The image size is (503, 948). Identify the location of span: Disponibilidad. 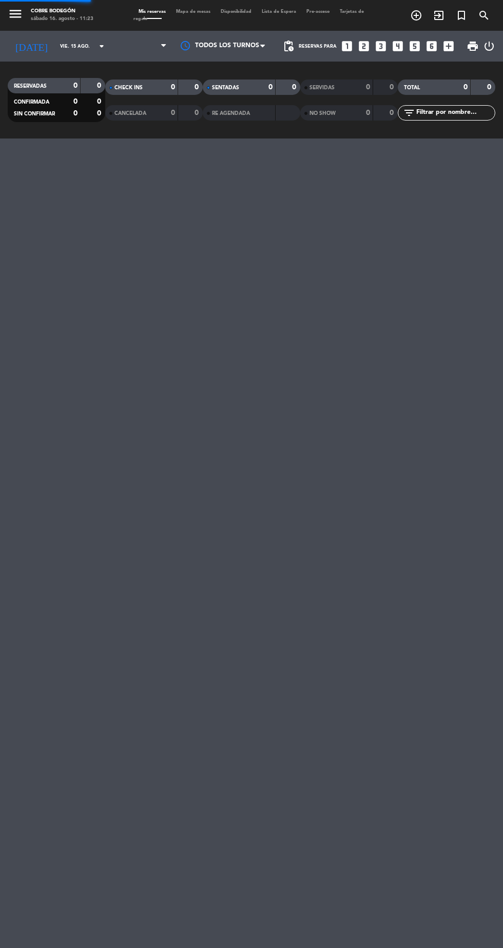
(236, 11).